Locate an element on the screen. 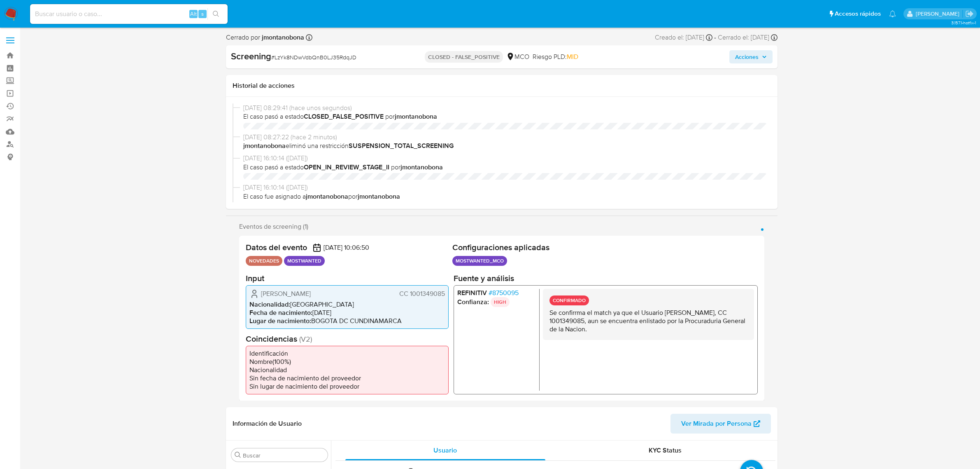  p: juan.montanobonaga@mercadolibre.com.co is located at coordinates (939, 14).